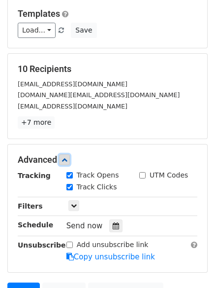  What do you see at coordinates (36, 30) in the screenshot?
I see `a: Load...` at bounding box center [36, 30].